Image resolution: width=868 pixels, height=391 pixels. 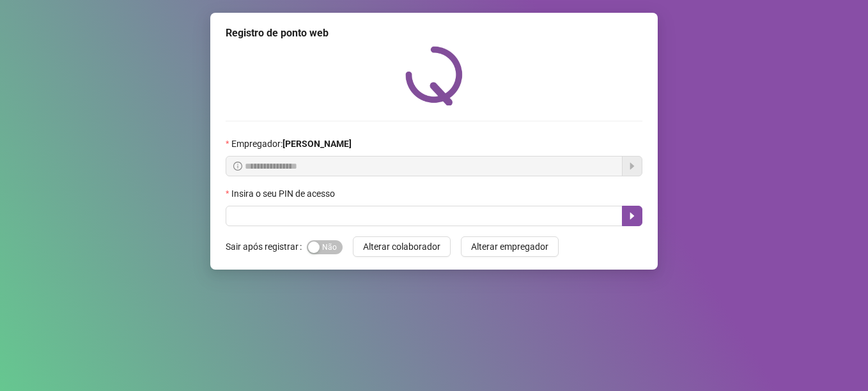 I want to click on img: QRPoint, so click(x=434, y=76).